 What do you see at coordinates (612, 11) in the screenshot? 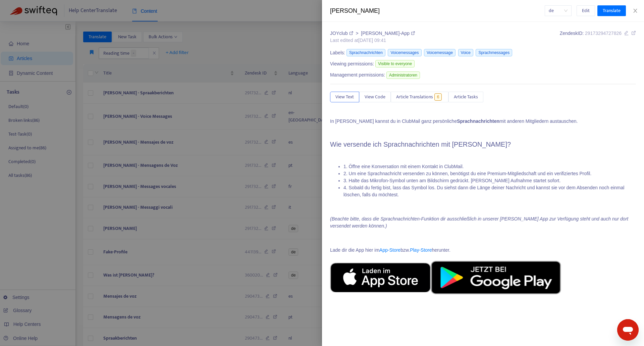
I see `button: Translate` at bounding box center [612, 11].